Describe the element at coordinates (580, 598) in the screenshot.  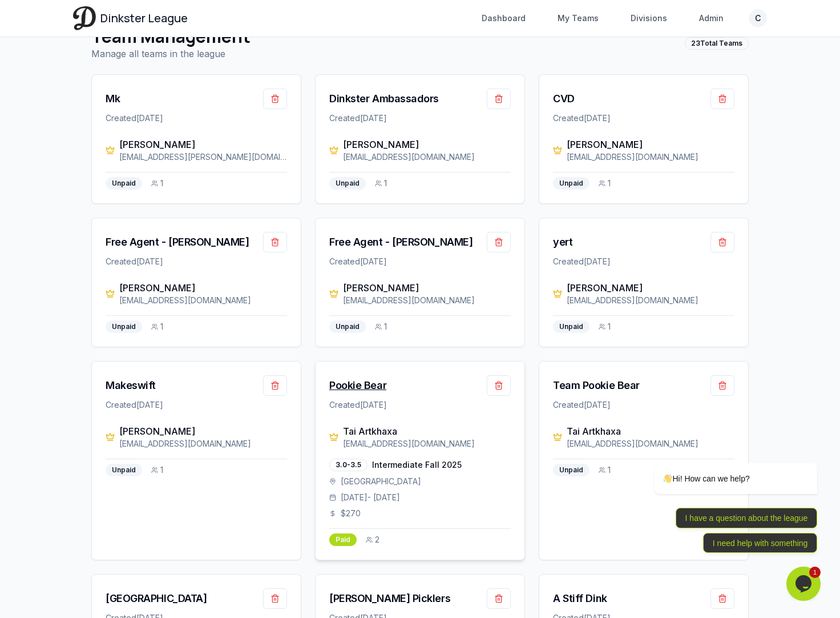
I see `div: A Stiff Dink` at that location.